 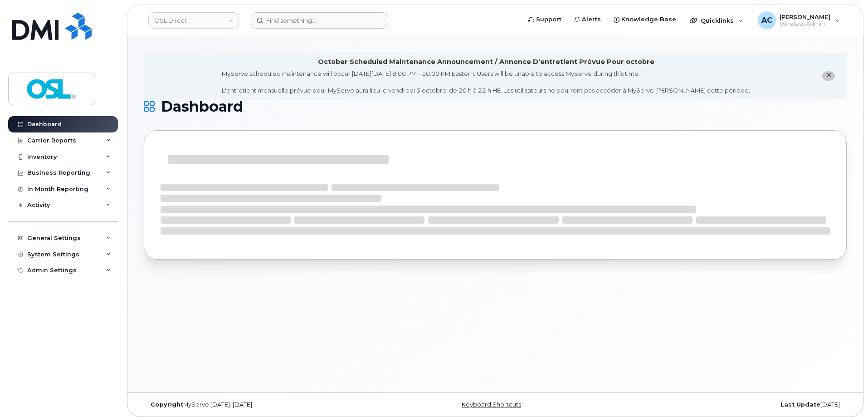 I want to click on strong: Last Update, so click(x=801, y=404).